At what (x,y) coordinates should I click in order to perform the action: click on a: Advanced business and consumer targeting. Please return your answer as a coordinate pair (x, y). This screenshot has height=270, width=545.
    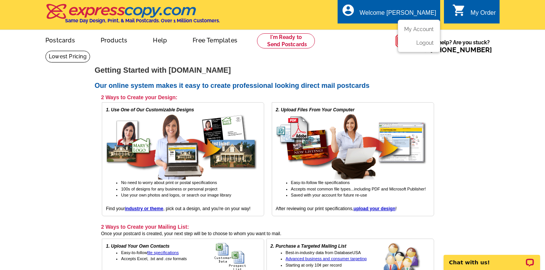
    Looking at the image, I should click on (326, 258).